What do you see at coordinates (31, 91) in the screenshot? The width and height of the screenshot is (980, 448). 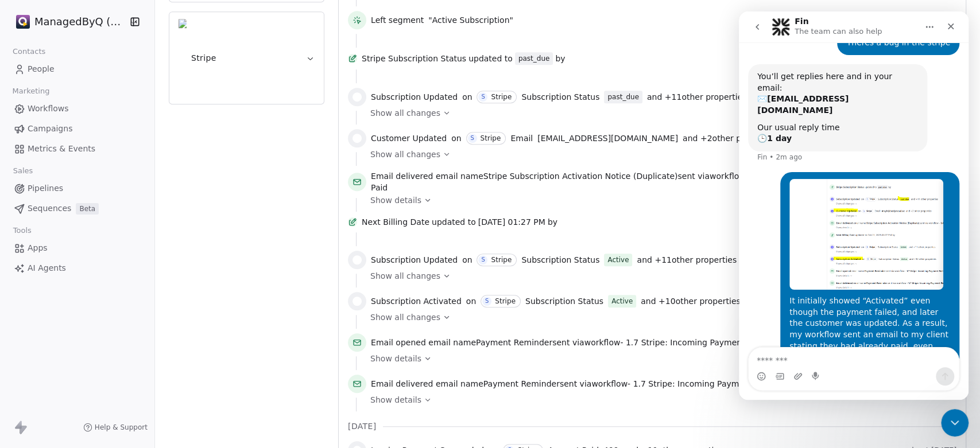 I see `span: Marketing` at bounding box center [31, 91].